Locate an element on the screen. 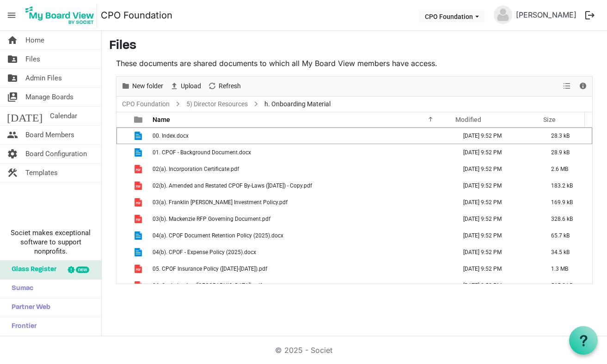 The height and width of the screenshot is (364, 607). td: 04(b). CPOF - Expense Policy (2025).docx is template cell column header Name is located at coordinates (301, 252).